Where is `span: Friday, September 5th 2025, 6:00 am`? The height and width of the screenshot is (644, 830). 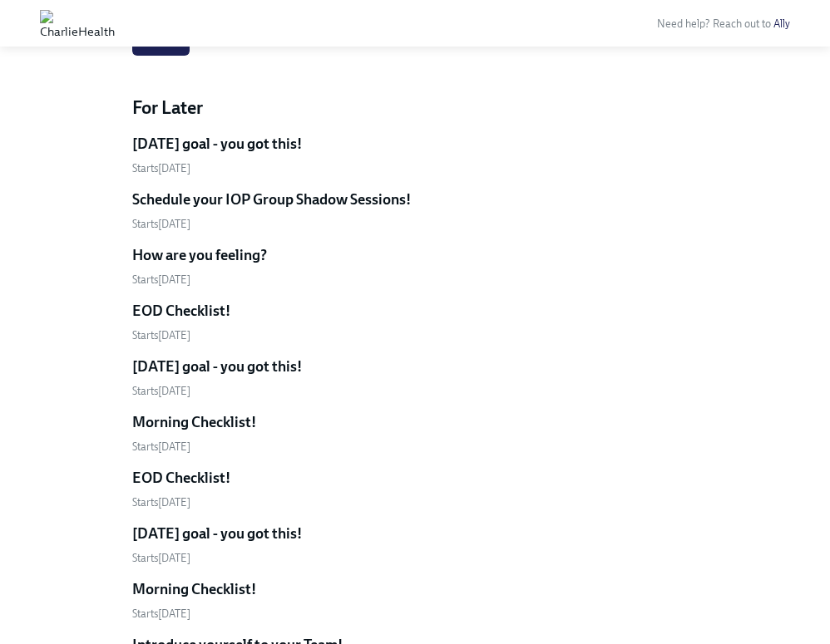
span: Friday, September 5th 2025, 6:00 am is located at coordinates (161, 390).